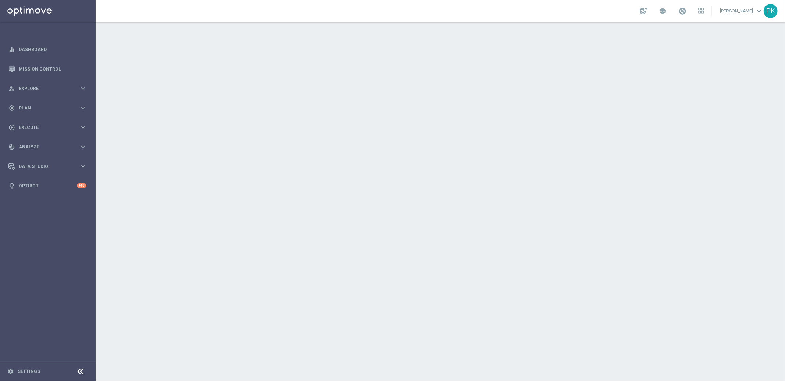  I want to click on i: equalizer, so click(12, 50).